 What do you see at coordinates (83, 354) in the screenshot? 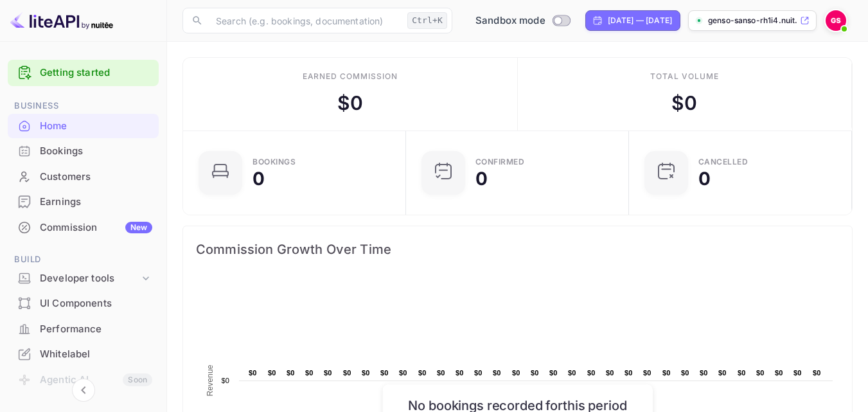
I see `a: Whitelabel` at bounding box center [83, 354].